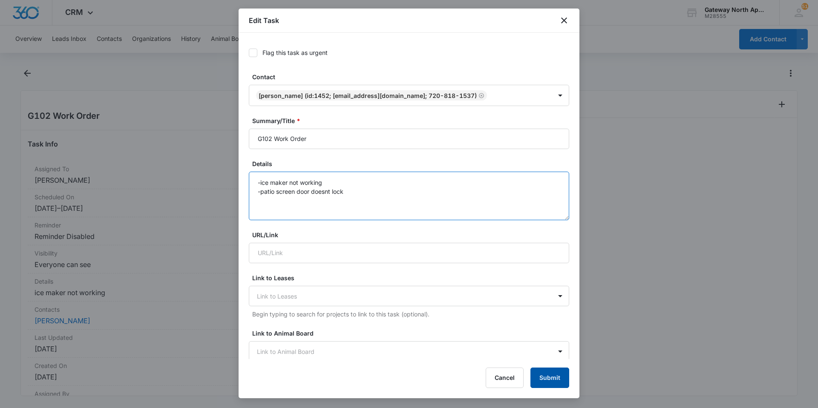 Image resolution: width=818 pixels, height=408 pixels. What do you see at coordinates (411, 314) in the screenshot?
I see `p: Begin typing to search for projects to link to this task (optional).` at bounding box center [411, 314].